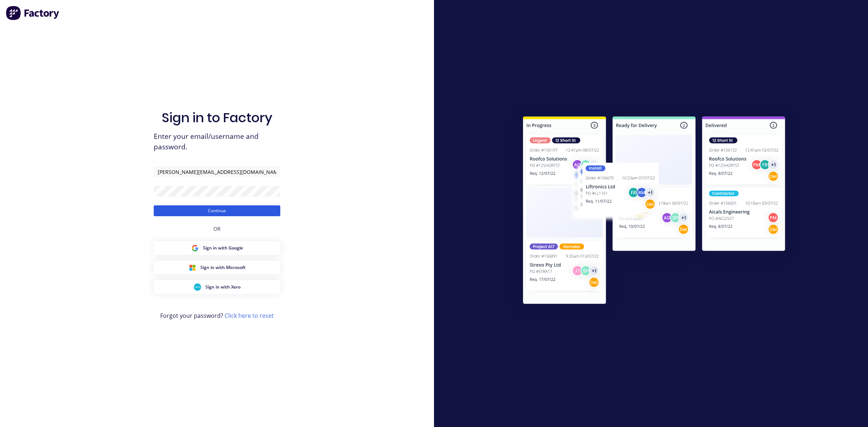  What do you see at coordinates (217, 268) in the screenshot?
I see `button: Microsoft Sign inSign in with Microsoft` at bounding box center [217, 268].